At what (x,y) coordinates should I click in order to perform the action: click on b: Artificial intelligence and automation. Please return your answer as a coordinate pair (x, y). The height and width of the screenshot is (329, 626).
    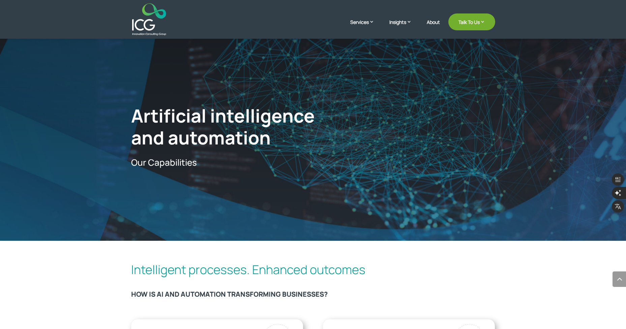
    Looking at the image, I should click on (223, 126).